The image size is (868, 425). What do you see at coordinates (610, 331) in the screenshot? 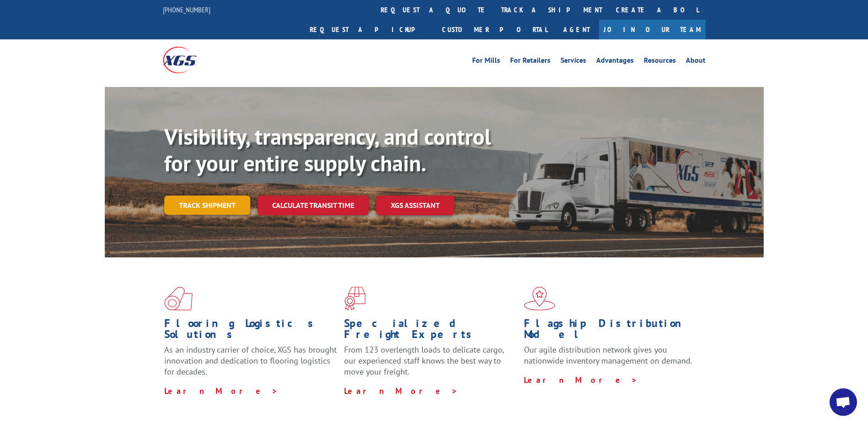
I see `h1: Flagship Distribution Model` at bounding box center [610, 331].